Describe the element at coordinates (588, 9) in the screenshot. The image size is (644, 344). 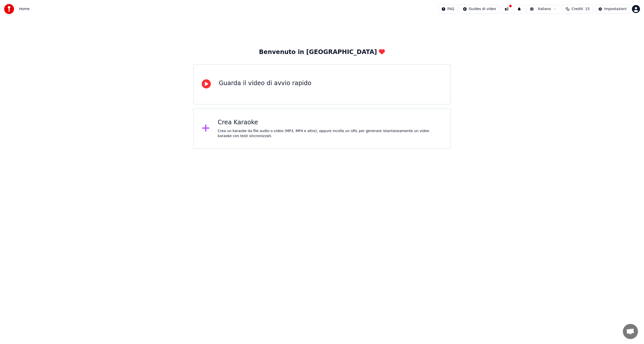
I see `span: 15` at that location.